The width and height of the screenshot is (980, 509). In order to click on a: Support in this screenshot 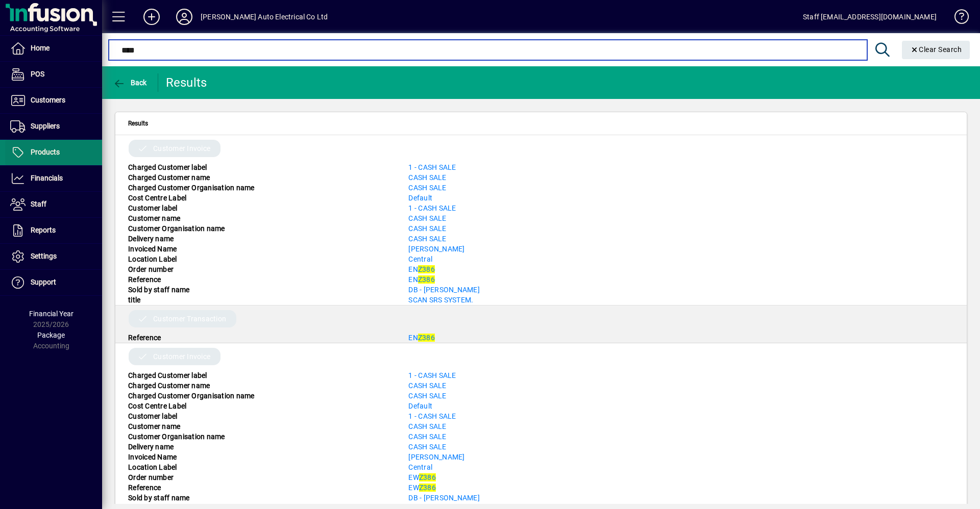, I will do `click(53, 282)`.